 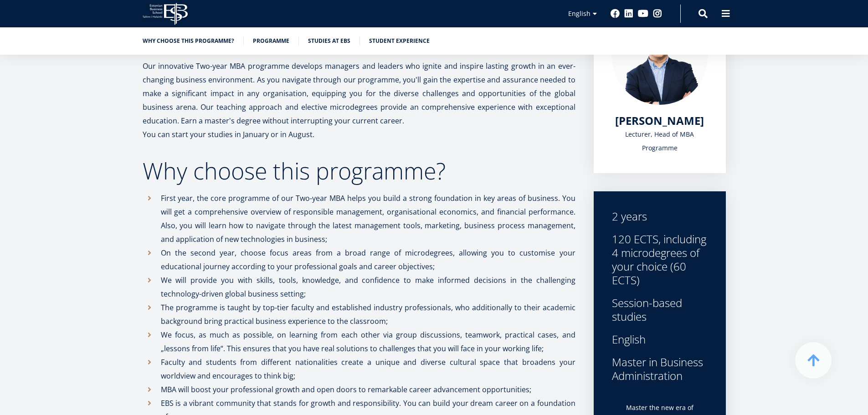 What do you see at coordinates (660, 217) in the screenshot?
I see `div: 2 years` at bounding box center [660, 217].